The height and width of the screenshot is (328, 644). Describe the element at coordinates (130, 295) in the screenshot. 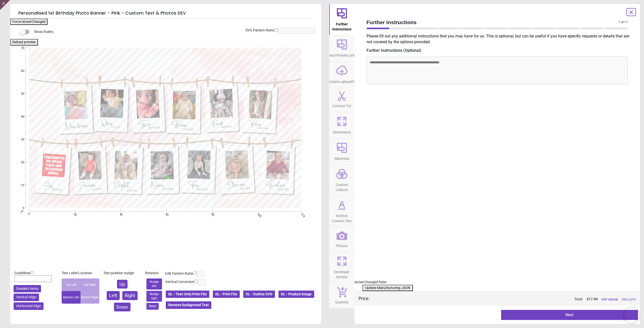

I see `button: Right` at that location.